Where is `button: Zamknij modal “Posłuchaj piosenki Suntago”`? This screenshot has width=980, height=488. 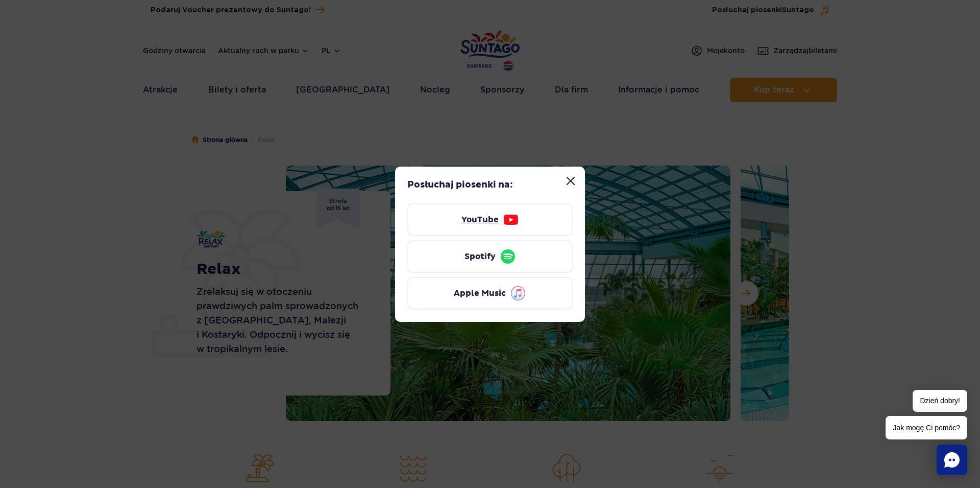 button: Zamknij modal “Posłuchaj piosenki Suntago” is located at coordinates (570, 180).